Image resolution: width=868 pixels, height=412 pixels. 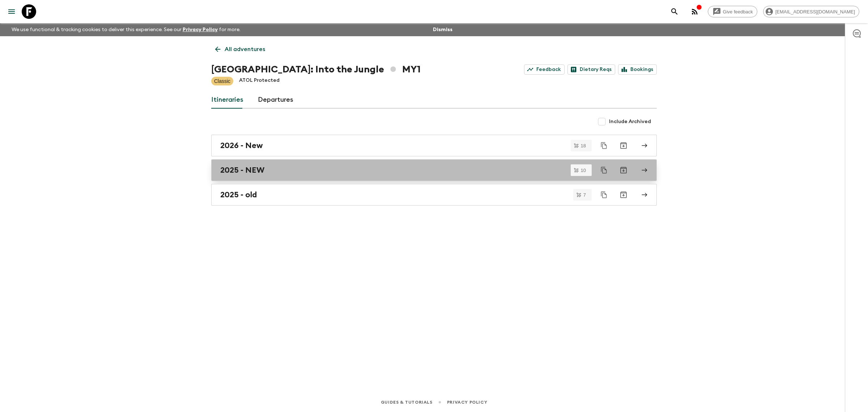 I want to click on h2: 2025 - NEW, so click(x=243, y=170).